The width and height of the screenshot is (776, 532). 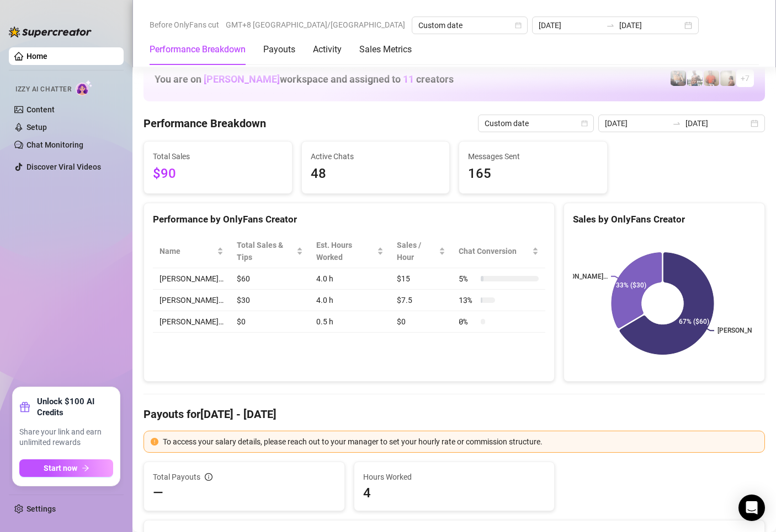 What do you see at coordinates (66, 438) in the screenshot?
I see `span: Share your link and earn unlimited rewards` at bounding box center [66, 438].